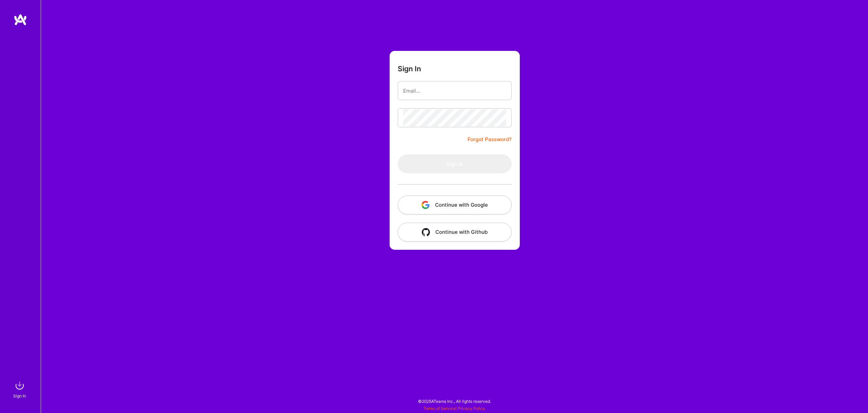 The width and height of the screenshot is (868, 413). Describe the element at coordinates (454, 91) in the screenshot. I see `input: Email...` at that location.